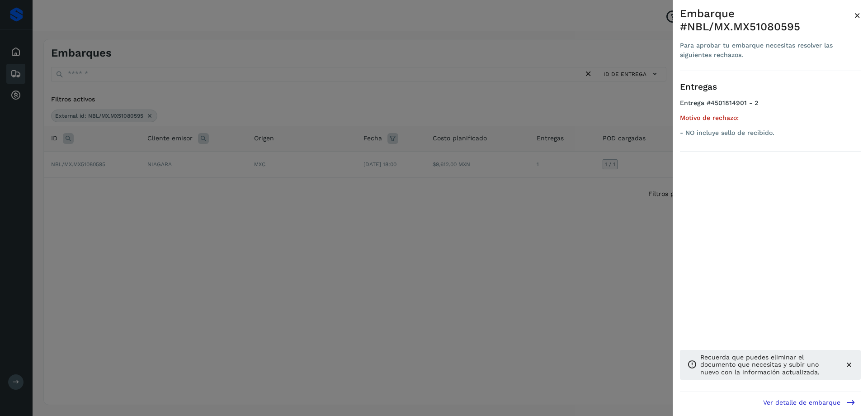 The width and height of the screenshot is (868, 416). What do you see at coordinates (857, 15) in the screenshot?
I see `button: Close` at bounding box center [857, 15].